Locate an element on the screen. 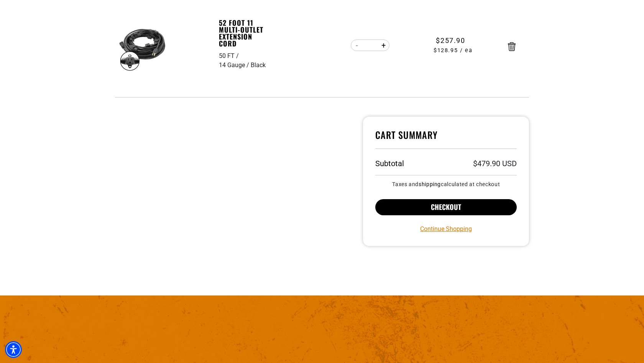  span: $257.90 is located at coordinates (450, 40).